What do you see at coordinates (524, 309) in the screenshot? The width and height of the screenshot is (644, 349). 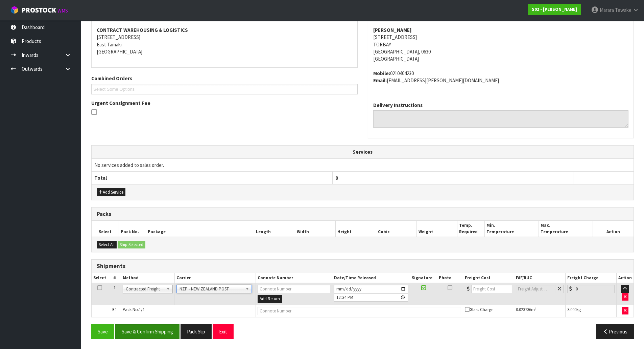 I see `span: 0.023736` at bounding box center [524, 309].